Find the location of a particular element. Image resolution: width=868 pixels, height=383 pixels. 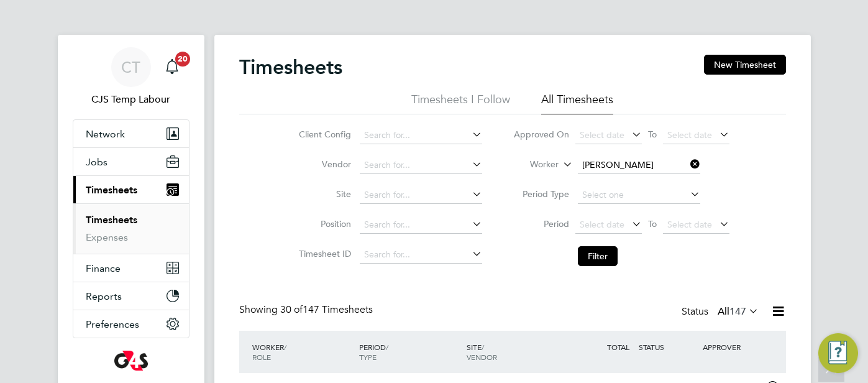

span: CJS Temp Labour is located at coordinates (131, 99).